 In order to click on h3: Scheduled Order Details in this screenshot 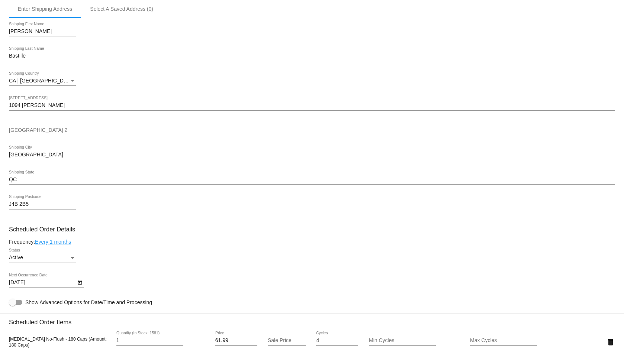, I will do `click(312, 229)`.